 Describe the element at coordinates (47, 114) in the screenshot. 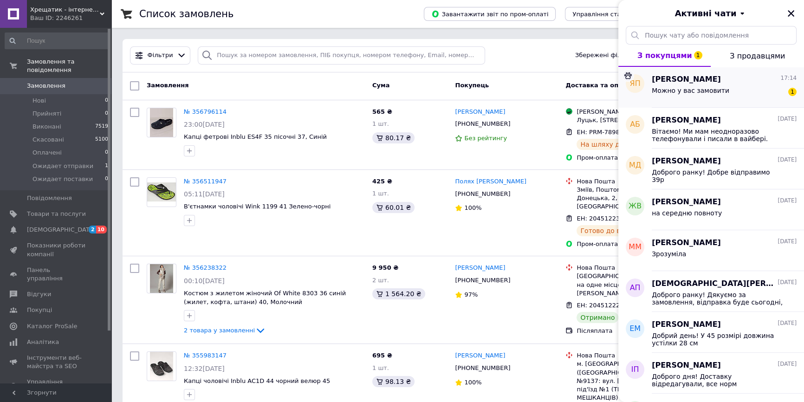

I see `span: Прийняті` at that location.